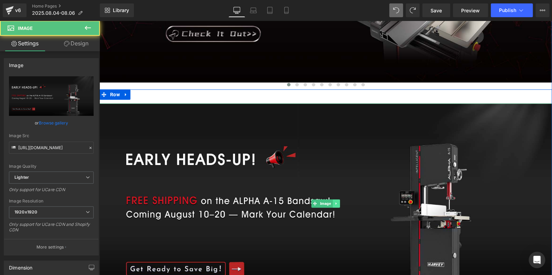 The width and height of the screenshot is (552, 275). I want to click on input: Link, so click(51, 148).